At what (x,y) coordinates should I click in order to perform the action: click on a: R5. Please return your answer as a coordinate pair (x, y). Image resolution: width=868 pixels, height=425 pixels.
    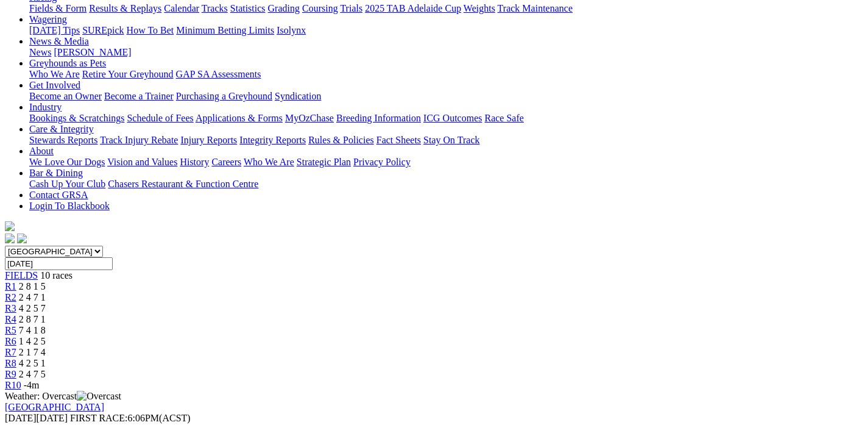
    Looking at the image, I should click on (10, 330).